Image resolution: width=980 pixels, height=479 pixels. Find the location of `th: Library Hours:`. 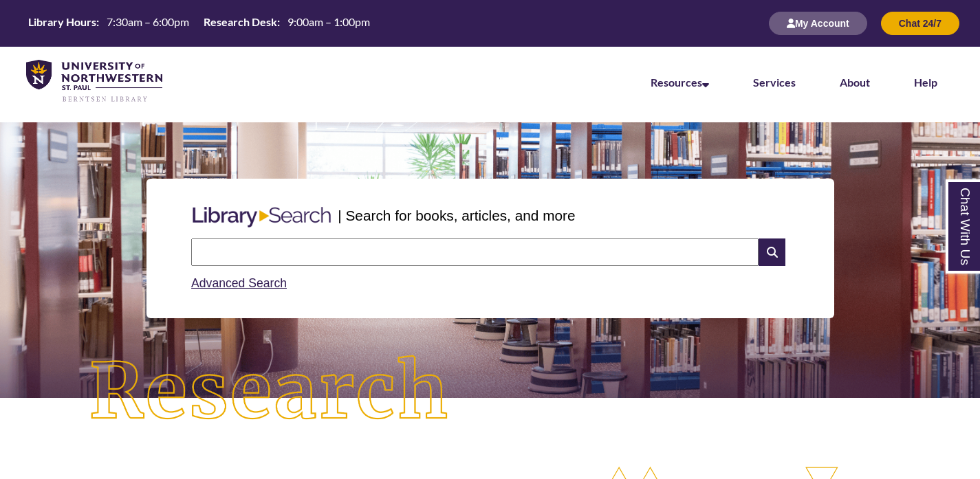

th: Library Hours: is located at coordinates (62, 22).